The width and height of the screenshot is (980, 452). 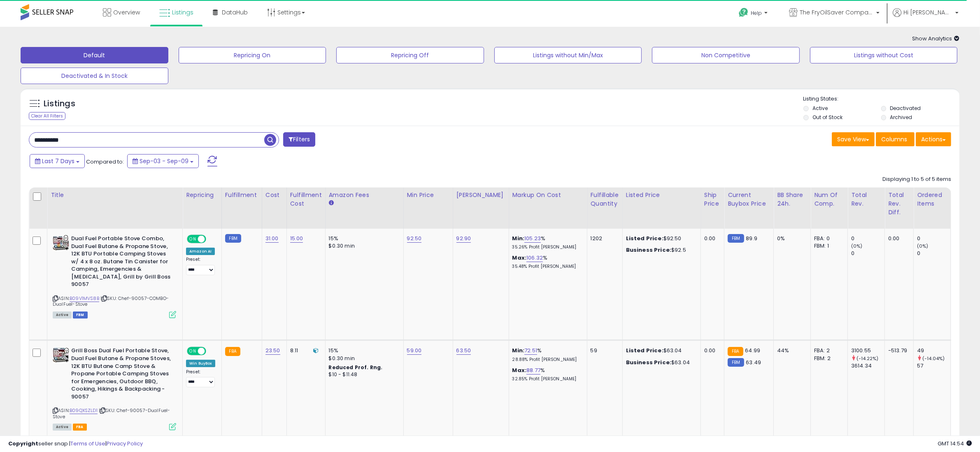 What do you see at coordinates (183, 12) in the screenshot?
I see `span: Listings` at bounding box center [183, 12].